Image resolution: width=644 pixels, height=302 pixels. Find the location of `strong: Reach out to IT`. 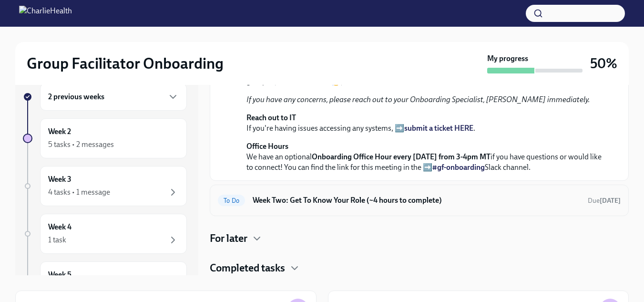

strong: Reach out to IT is located at coordinates (271, 118).